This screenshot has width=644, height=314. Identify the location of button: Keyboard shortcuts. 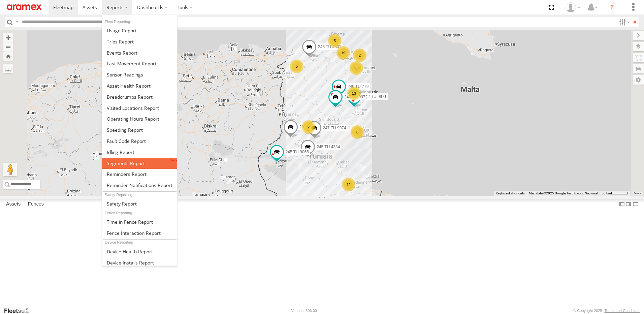
(510, 193).